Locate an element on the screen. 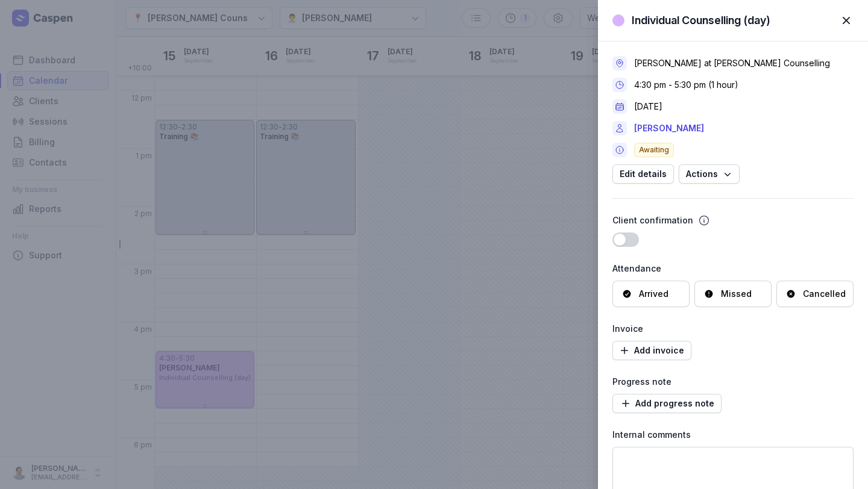 The image size is (868, 489). span: Add progress note is located at coordinates (666, 403).